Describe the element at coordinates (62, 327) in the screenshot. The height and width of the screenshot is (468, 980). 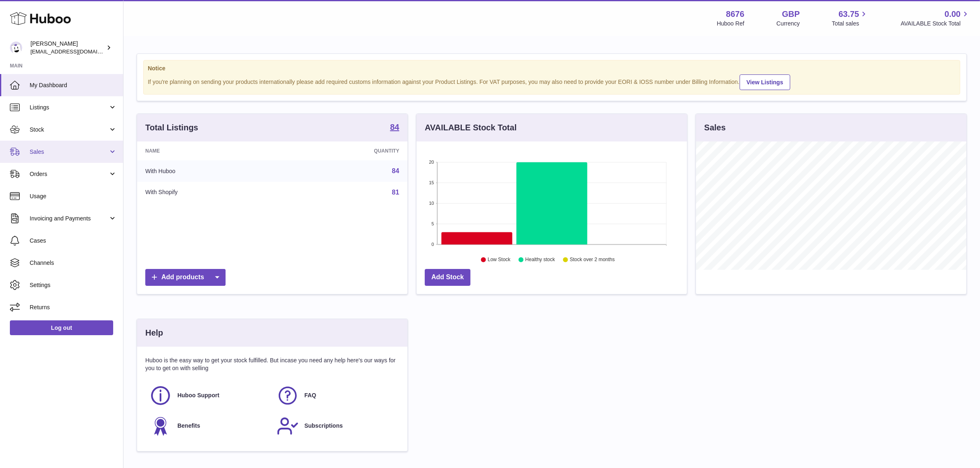
I see `a: Log out` at that location.